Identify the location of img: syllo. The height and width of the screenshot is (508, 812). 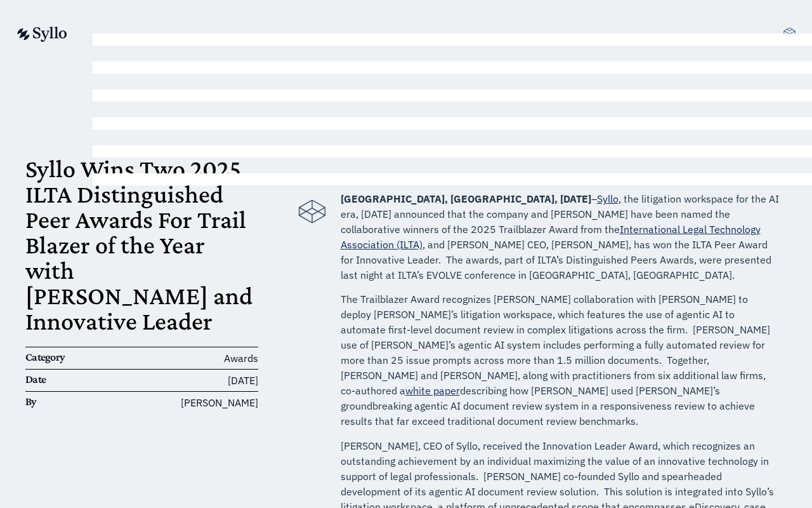
(41, 34).